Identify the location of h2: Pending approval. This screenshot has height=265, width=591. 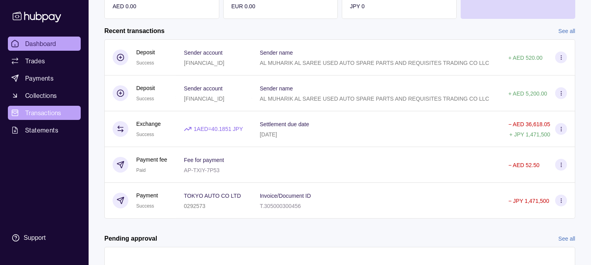
(131, 239).